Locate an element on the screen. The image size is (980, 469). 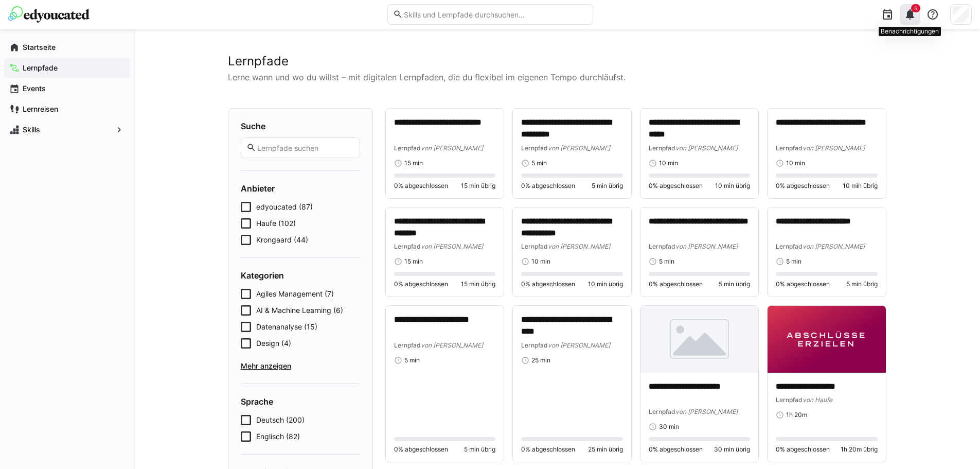
h4: Anbieter is located at coordinates (301, 188).